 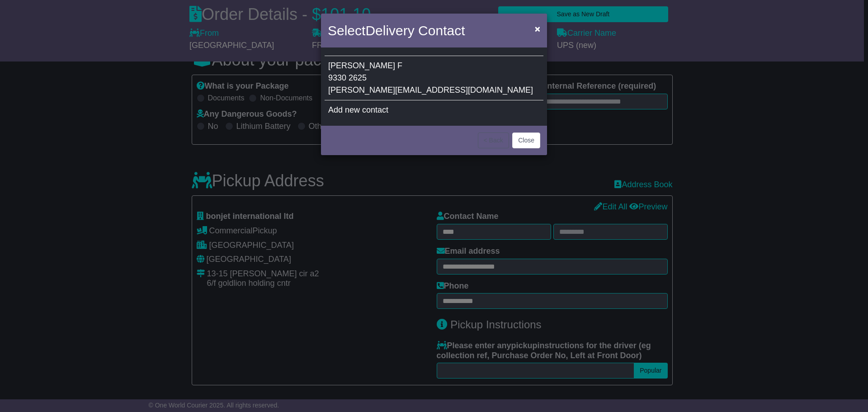 I want to click on span: Delivery, so click(x=390, y=30).